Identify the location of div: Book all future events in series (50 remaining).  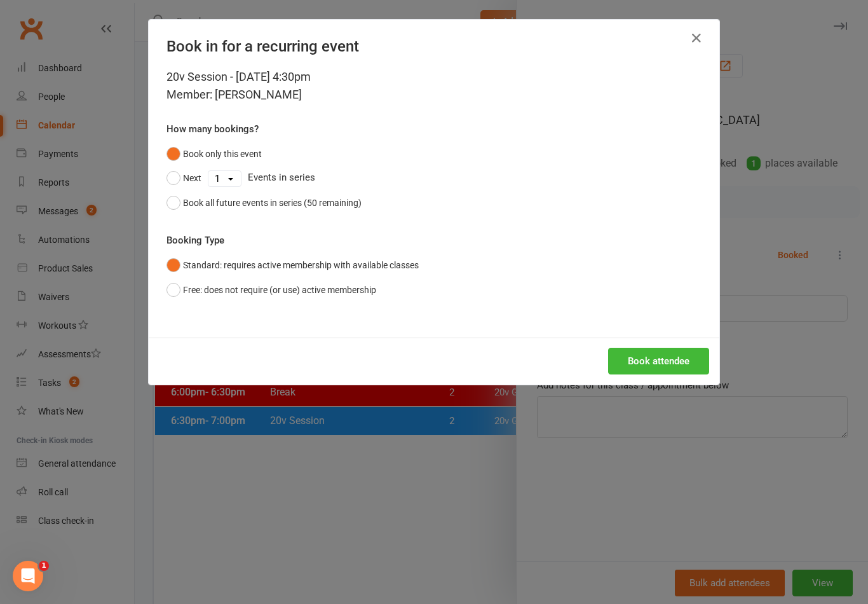
(272, 203).